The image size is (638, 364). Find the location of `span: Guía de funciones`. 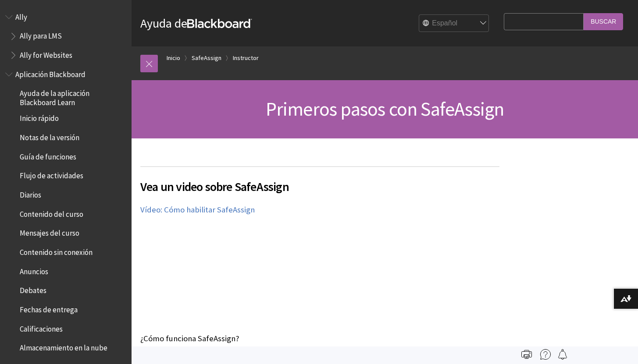

span: Guía de funciones is located at coordinates (48, 155).